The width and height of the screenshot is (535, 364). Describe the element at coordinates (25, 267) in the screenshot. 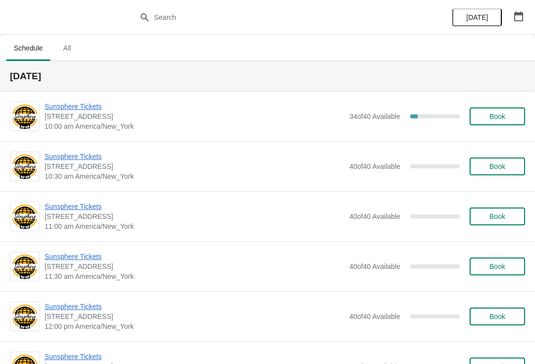

I see `img: Sunsphere Tickets | 810 Clinch Avenue, Knoxville, TN, USA | 11:30 am America/New_York` at that location.